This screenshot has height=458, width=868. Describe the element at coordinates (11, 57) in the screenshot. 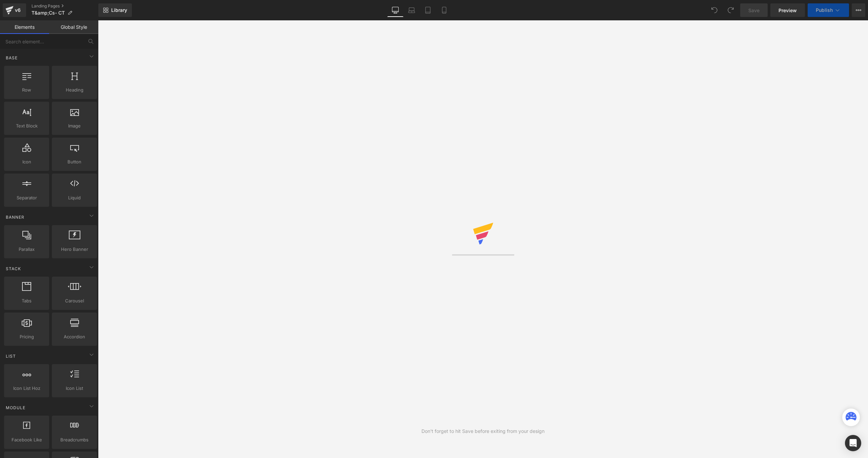

I see `span: Base` at that location.